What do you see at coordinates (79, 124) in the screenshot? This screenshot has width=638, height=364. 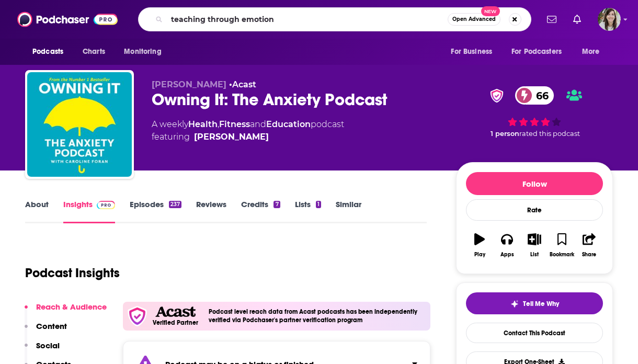 I see `img: Owning It: The Anxiety Podcast` at bounding box center [79, 124].